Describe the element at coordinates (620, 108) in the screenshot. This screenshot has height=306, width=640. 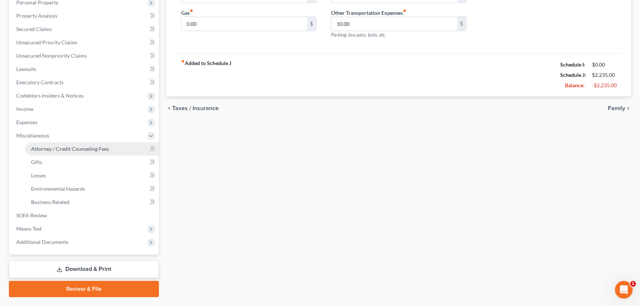
I see `button: Family chevron_right` at that location.